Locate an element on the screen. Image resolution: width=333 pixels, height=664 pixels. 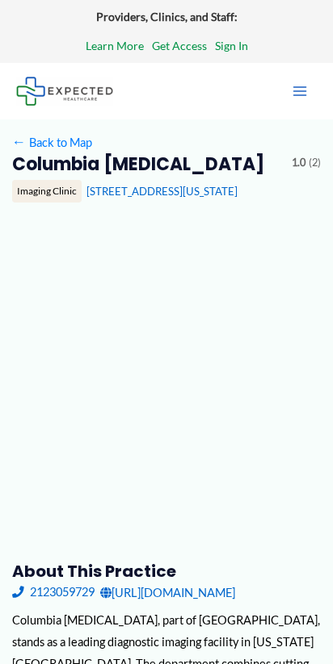
a: Get Access is located at coordinates (179, 46).